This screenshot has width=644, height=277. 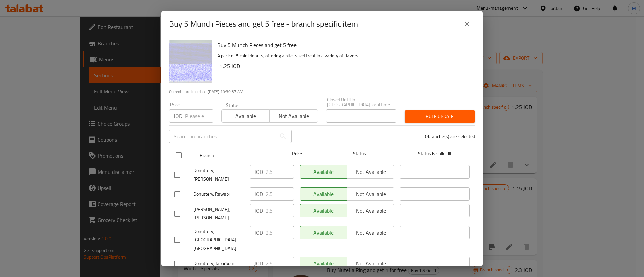 What do you see at coordinates (190, 62) in the screenshot?
I see `img: Buy 5 Munch Pieces and get 5 free` at bounding box center [190, 62].